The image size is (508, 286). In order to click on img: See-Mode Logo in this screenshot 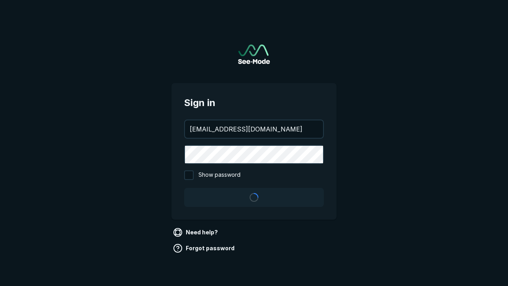, I will do `click(254, 54)`.